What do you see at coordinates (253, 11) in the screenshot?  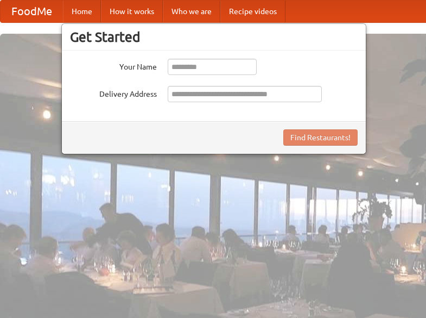 I see `a: Recipe videos` at bounding box center [253, 11].